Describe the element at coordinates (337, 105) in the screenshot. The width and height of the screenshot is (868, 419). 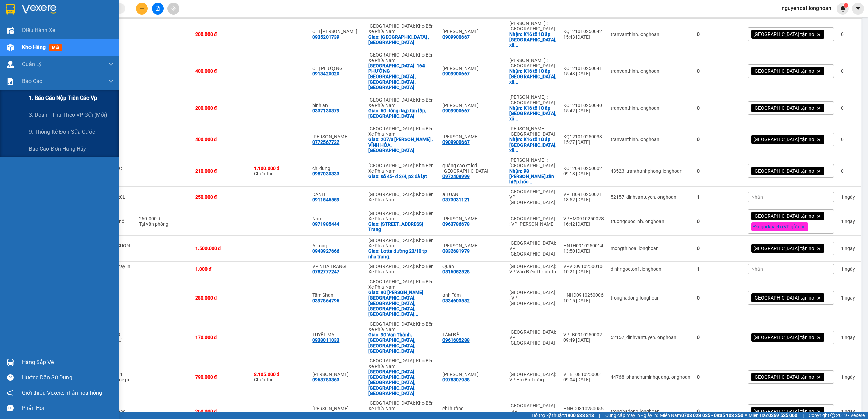
I see `div: bình an` at that location.